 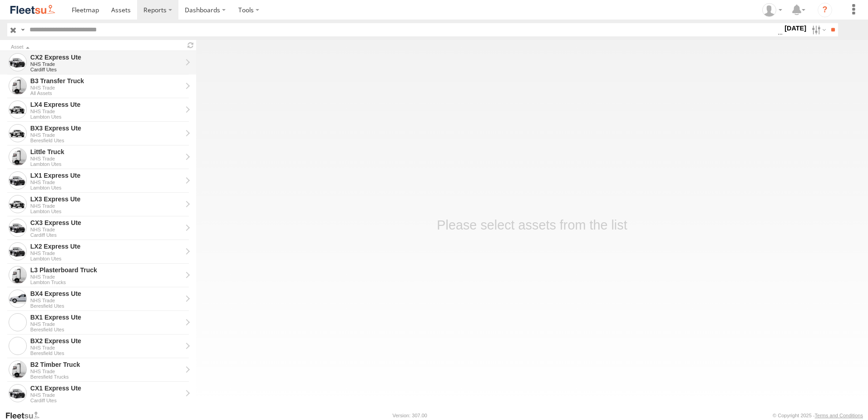 I want to click on div: LX4 Express Ute - View Asset History, so click(x=106, y=105).